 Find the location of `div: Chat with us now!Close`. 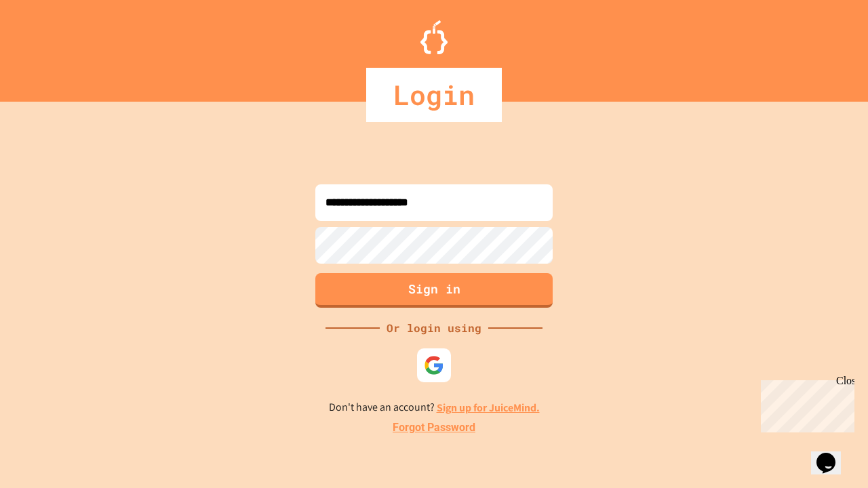

div: Chat with us now!Close is located at coordinates (49, 45).